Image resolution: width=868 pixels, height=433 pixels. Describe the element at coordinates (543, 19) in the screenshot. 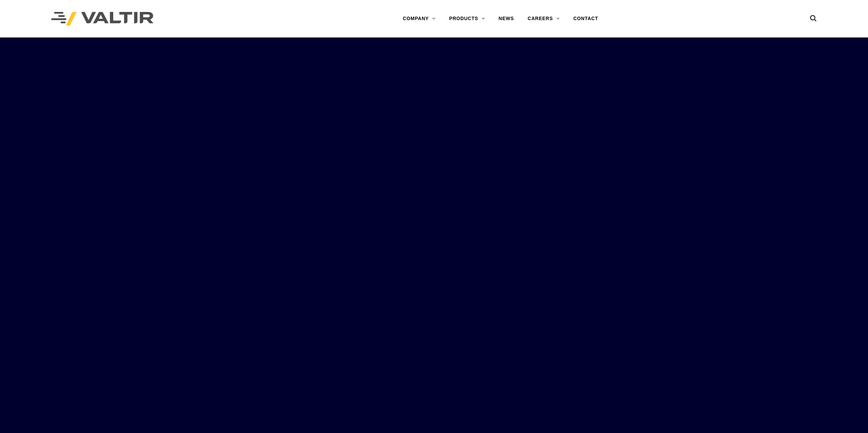

I see `a: CAREERS` at that location.